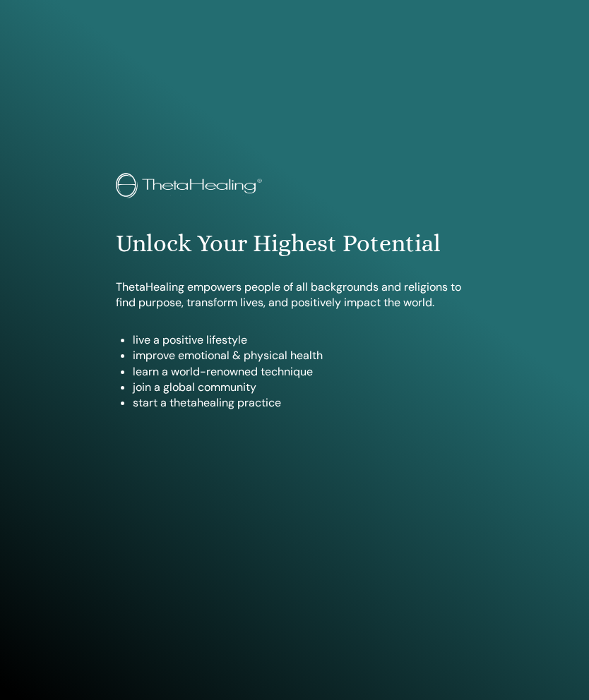 The height and width of the screenshot is (700, 589). Describe the element at coordinates (303, 372) in the screenshot. I see `li: learn a world-renowned technique` at that location.